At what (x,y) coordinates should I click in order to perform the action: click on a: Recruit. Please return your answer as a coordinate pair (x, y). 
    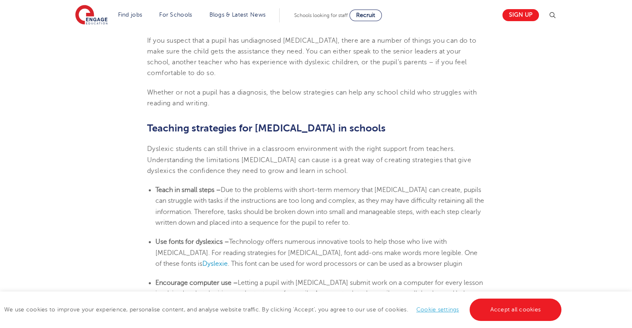
    Looking at the image, I should click on (365, 15).